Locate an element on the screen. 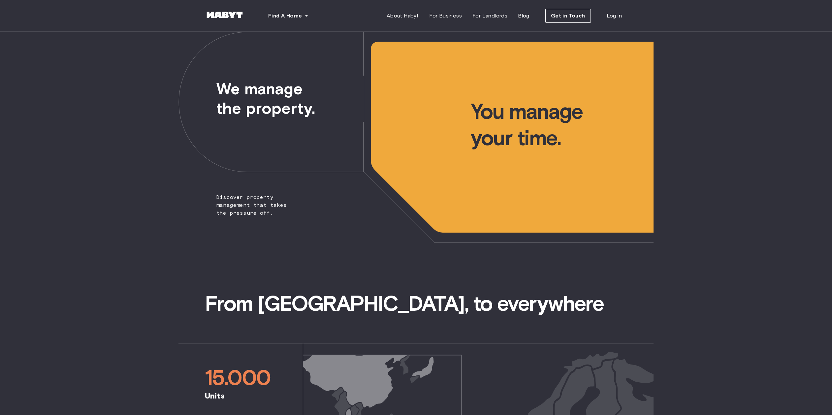 The image size is (832, 415). button: Find A Home is located at coordinates (288, 16).